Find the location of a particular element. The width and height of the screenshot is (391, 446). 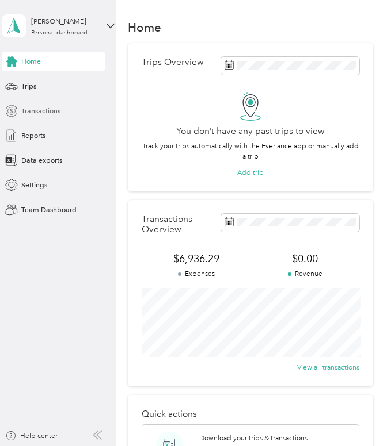

span: Transactions is located at coordinates (41, 111).